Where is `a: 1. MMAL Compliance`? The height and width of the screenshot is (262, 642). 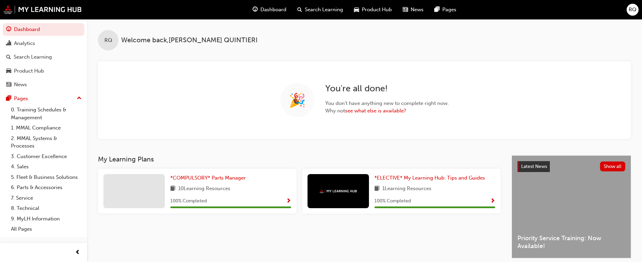
a: 1. MMAL Compliance is located at coordinates (46, 128).